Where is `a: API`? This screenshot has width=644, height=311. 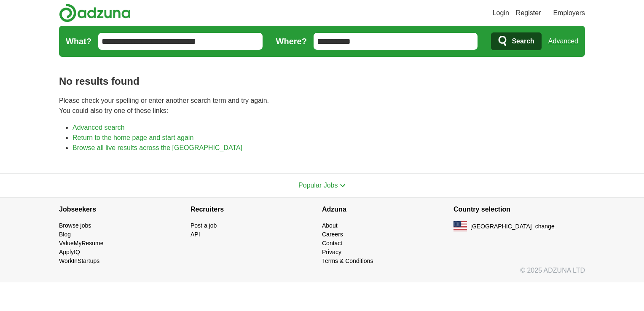 a: API is located at coordinates (195, 234).